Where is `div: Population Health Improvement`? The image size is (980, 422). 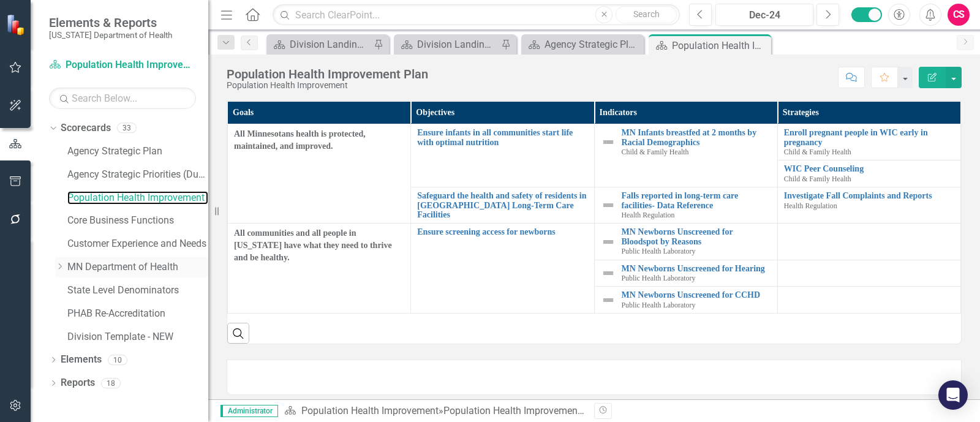 div: Population Health Improvement is located at coordinates (327, 85).